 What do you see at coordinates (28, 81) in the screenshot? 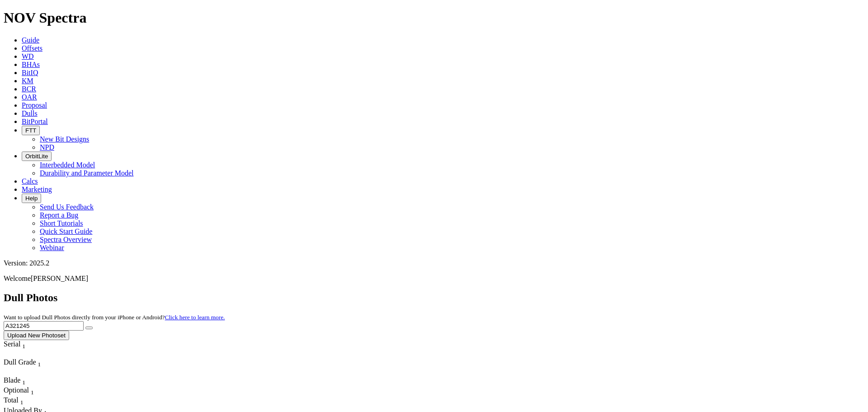
I see `a: KM` at bounding box center [28, 81].